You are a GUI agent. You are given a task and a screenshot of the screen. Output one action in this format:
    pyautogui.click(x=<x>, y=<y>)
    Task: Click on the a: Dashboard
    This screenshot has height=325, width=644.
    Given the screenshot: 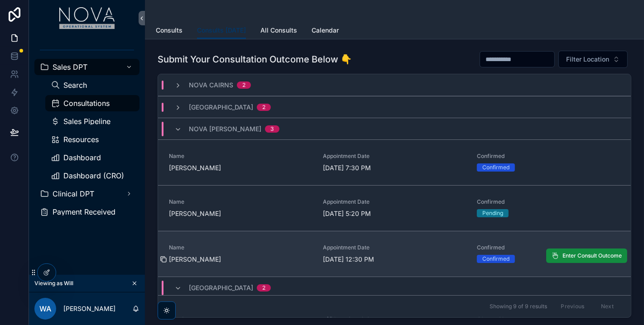 What is the action you would take?
    pyautogui.click(x=92, y=157)
    